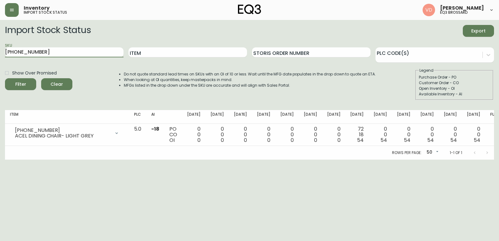 The height and width of the screenshot is (241, 499). I want to click on button: Filter, so click(21, 84).